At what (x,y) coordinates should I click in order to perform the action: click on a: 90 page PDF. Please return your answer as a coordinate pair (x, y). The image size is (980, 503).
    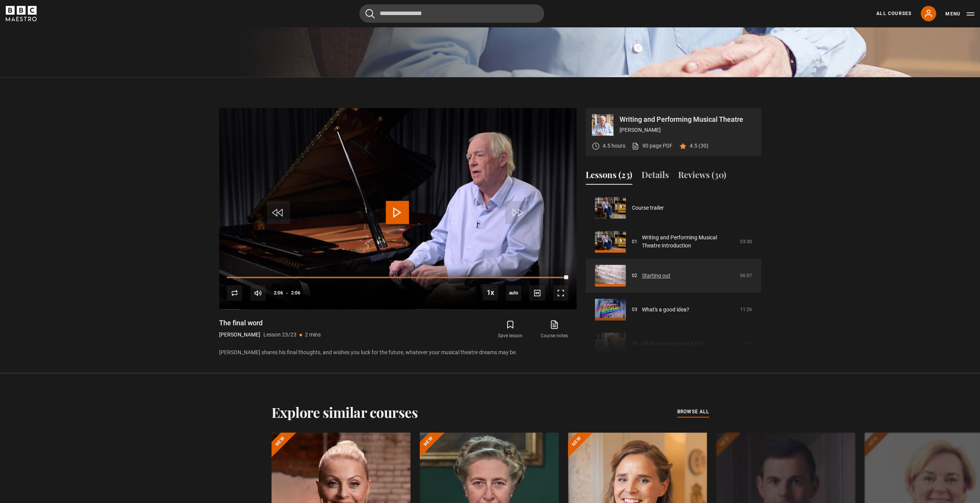
    Looking at the image, I should click on (652, 145).